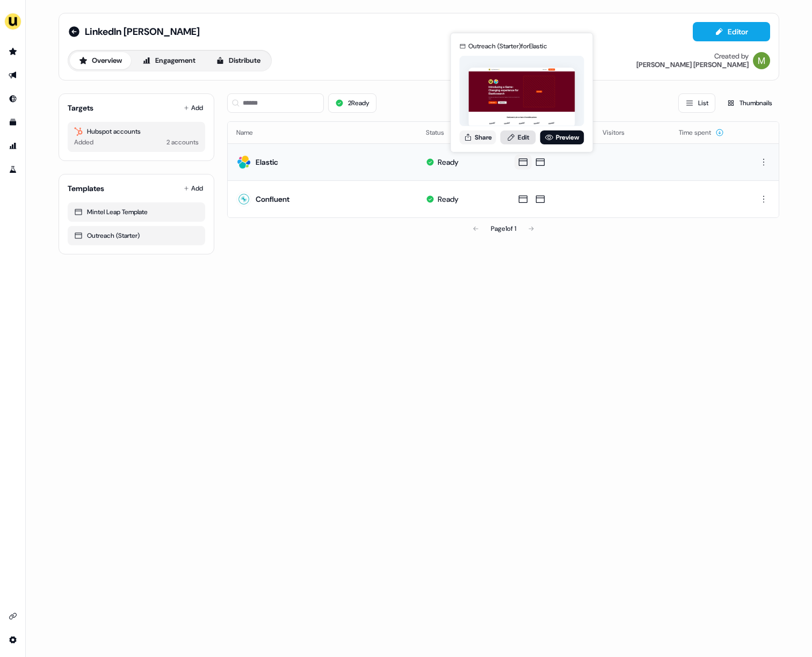  What do you see at coordinates (101, 60) in the screenshot?
I see `button: Overview` at bounding box center [101, 60].